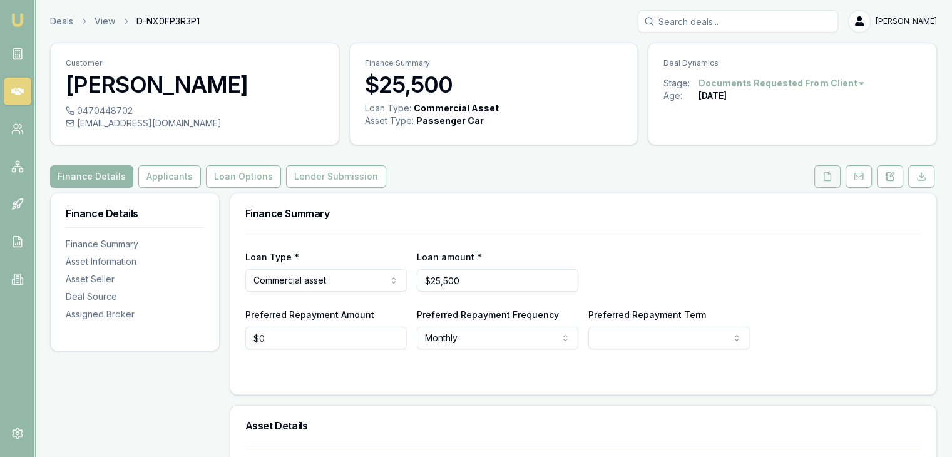  I want to click on div: Finance Summary, so click(135, 244).